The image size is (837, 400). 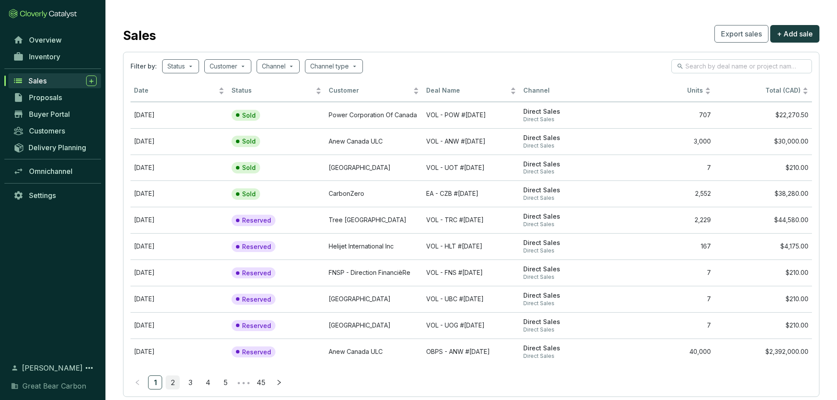 I want to click on span: Customers, so click(x=47, y=131).